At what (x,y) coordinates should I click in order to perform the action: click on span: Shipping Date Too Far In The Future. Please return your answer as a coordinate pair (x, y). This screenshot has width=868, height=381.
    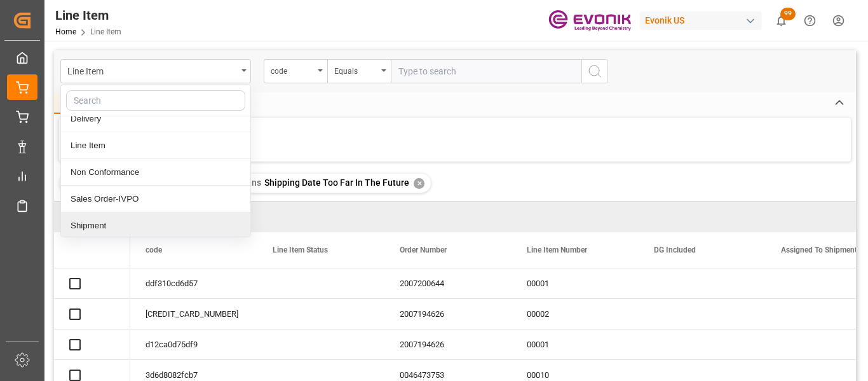
    Looking at the image, I should click on (337, 183).